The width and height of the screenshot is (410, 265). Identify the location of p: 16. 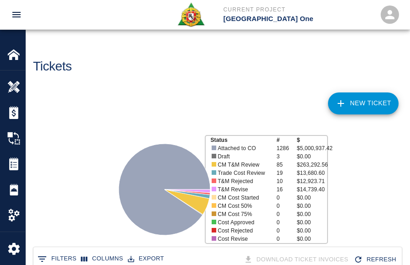
(287, 190).